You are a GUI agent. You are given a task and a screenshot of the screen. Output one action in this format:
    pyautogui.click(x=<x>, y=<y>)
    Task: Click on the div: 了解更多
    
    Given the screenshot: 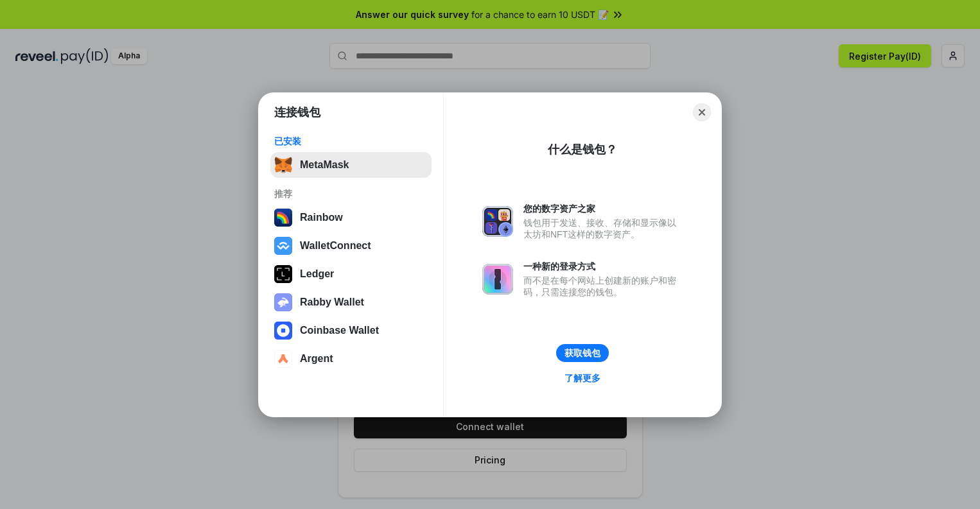 What is the action you would take?
    pyautogui.click(x=583, y=378)
    